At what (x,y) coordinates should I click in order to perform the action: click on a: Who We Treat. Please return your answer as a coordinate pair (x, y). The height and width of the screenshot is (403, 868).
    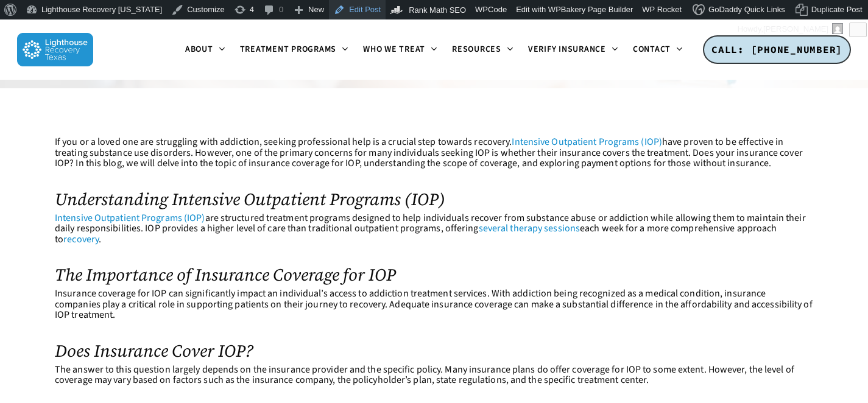
    Looking at the image, I should click on (400, 50).